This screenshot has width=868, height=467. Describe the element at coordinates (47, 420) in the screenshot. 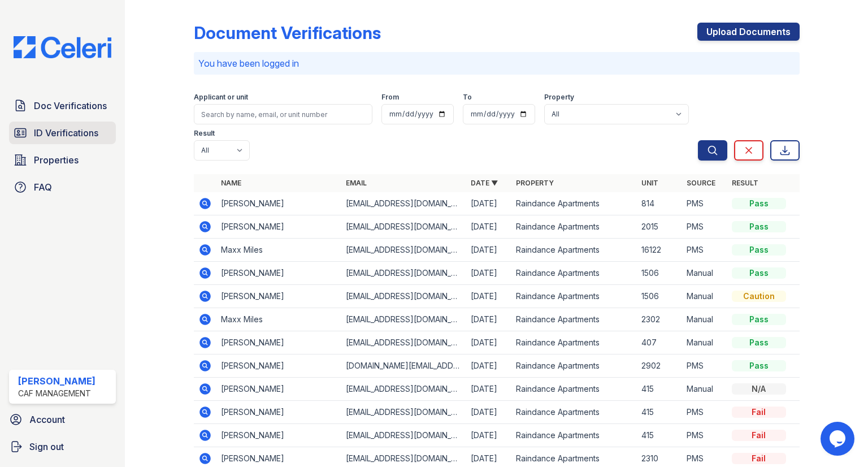

I see `span: Account` at that location.